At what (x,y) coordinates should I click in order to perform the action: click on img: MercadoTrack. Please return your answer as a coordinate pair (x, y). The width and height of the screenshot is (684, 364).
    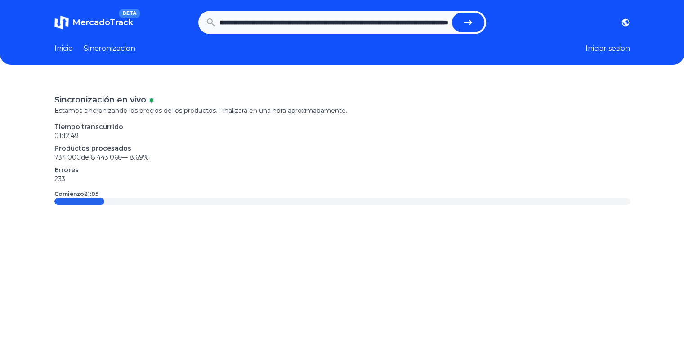
    Looking at the image, I should click on (62, 22).